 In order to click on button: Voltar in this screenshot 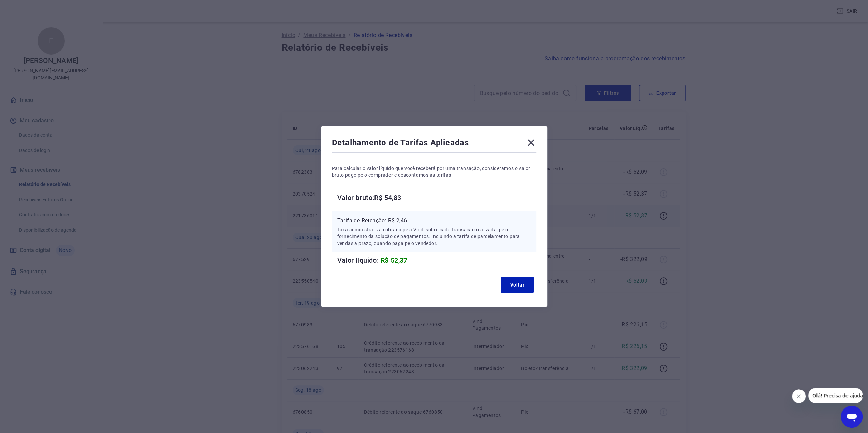, I will do `click(518, 285)`.